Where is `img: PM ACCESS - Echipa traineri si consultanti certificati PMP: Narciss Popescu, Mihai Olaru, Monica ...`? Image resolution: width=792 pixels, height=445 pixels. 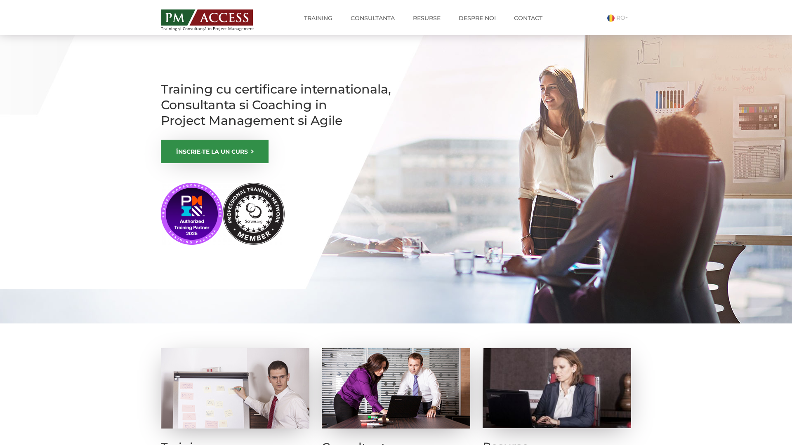
img: PM ACCESS - Echipa traineri si consultanti certificati PMP: Narciss Popescu, Mihai Olaru, Monica ... is located at coordinates (207, 17).